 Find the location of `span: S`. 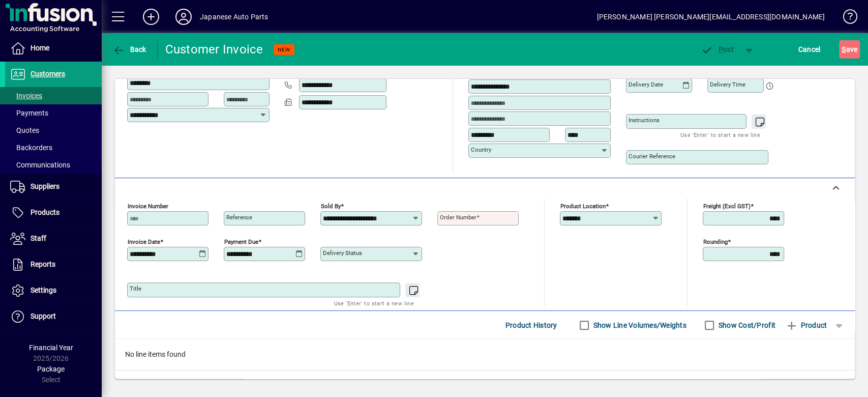

span: S is located at coordinates (843, 49).